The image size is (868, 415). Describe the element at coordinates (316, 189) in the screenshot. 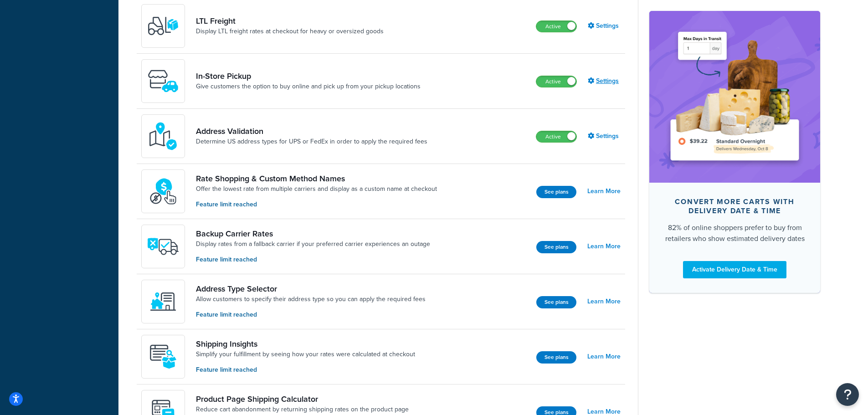

I see `a: Offer the lowest rate from multiple carriers and display as a custom name at checkout` at that location.